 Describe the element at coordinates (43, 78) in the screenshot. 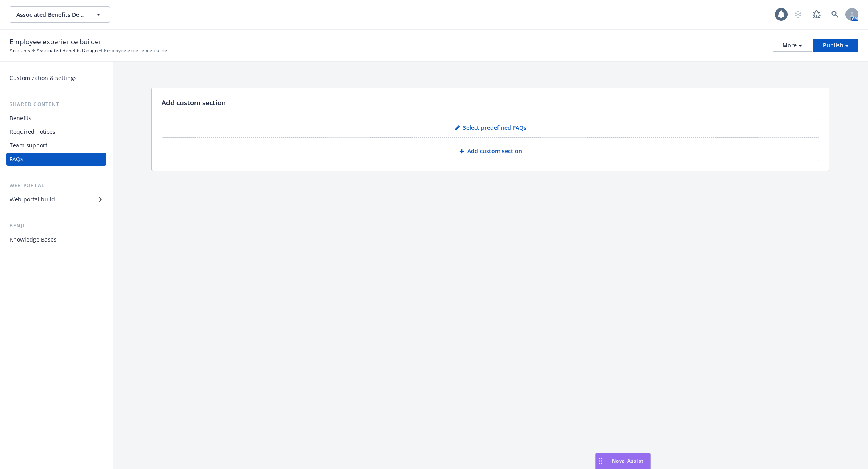

I see `div: Customization & settings` at that location.